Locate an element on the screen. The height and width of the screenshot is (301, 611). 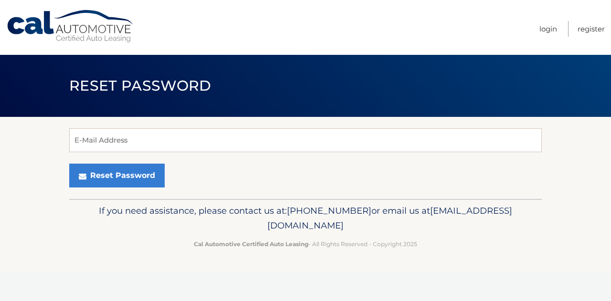
p: If you need assistance, please contact us at: or email us at is located at coordinates (305, 218).